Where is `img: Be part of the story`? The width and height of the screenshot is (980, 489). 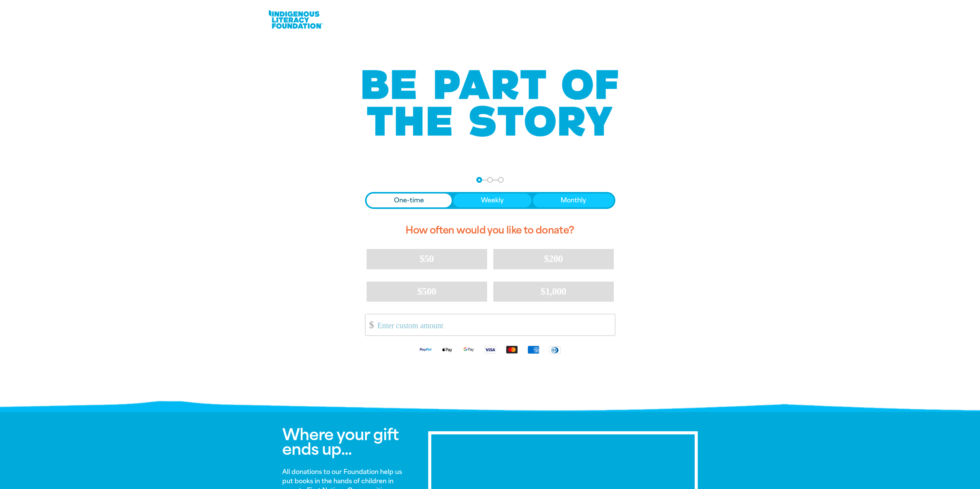 img: Be part of the story is located at coordinates (490, 103).